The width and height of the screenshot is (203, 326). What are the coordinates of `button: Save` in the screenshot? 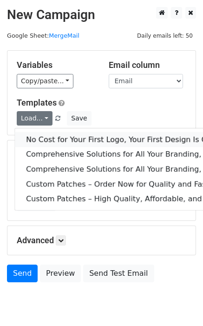 It's located at (79, 118).